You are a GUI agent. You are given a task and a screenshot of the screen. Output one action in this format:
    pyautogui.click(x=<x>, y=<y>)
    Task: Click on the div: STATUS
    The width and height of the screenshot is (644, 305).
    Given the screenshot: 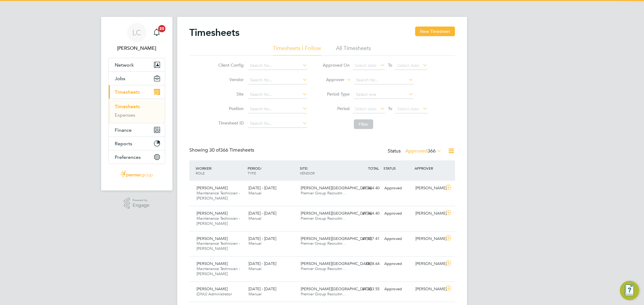 What is the action you would take?
    pyautogui.click(x=397, y=168)
    